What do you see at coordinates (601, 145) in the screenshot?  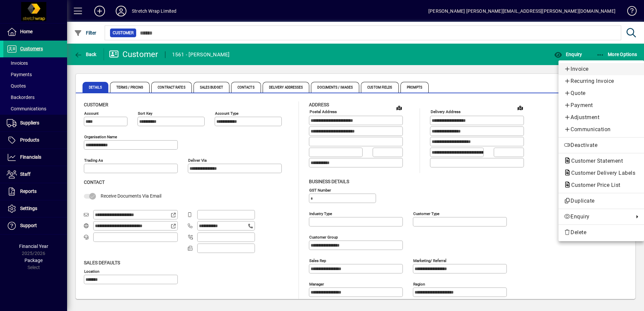 I see `button: Deactivate customer` at bounding box center [601, 145].